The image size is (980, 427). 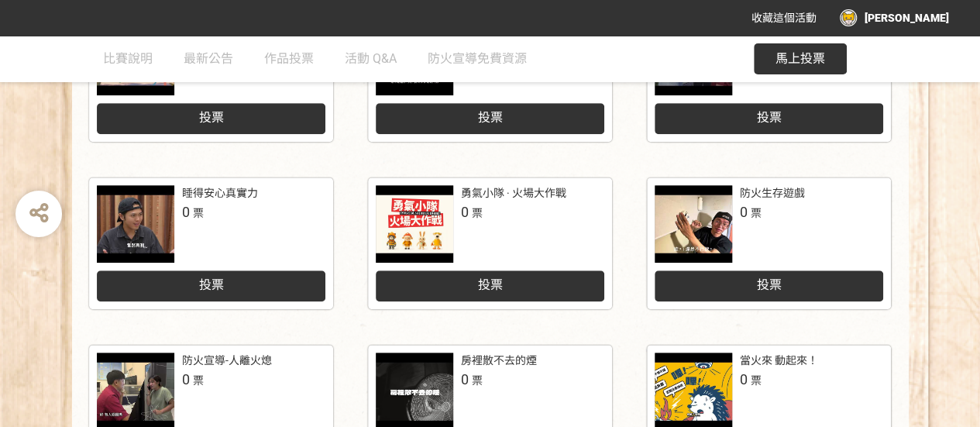 What do you see at coordinates (289, 58) in the screenshot?
I see `span: 作品投票` at bounding box center [289, 58].